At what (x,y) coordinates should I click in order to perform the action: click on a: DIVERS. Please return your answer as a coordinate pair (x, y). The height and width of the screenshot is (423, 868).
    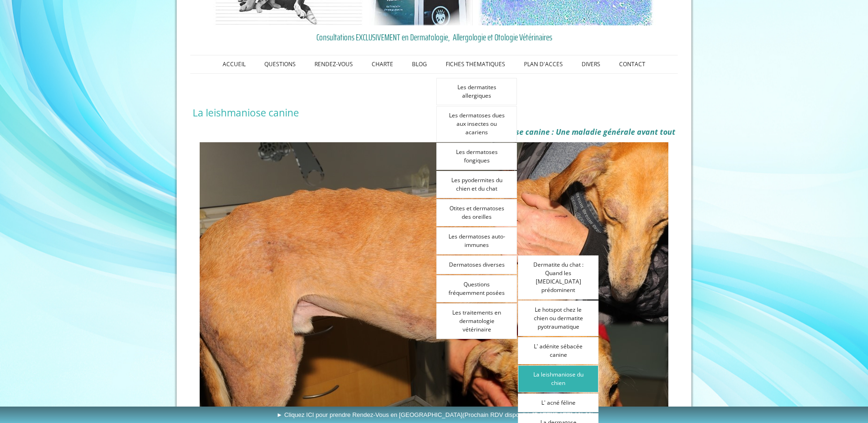
    Looking at the image, I should click on (591, 64).